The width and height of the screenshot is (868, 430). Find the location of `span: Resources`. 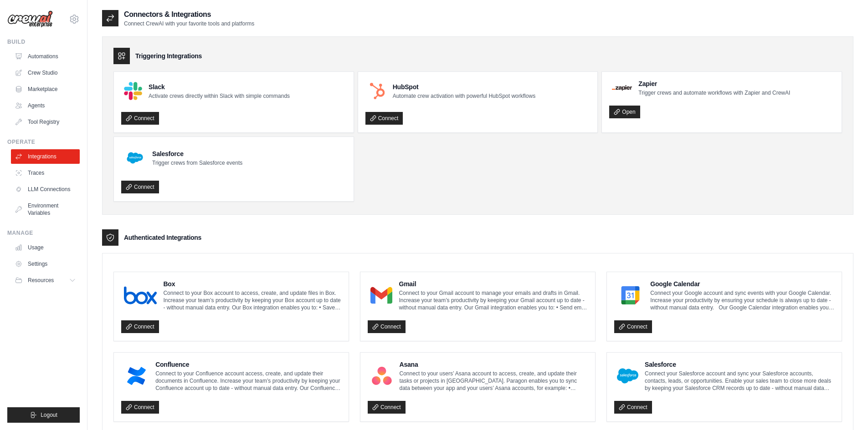

span: Resources is located at coordinates (40, 281).